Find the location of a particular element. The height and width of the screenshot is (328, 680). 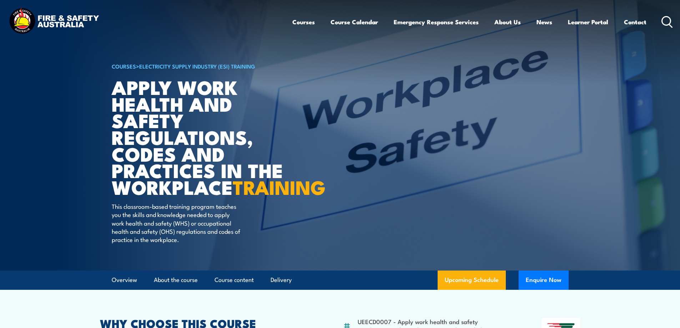

a: Course content is located at coordinates (234, 280).